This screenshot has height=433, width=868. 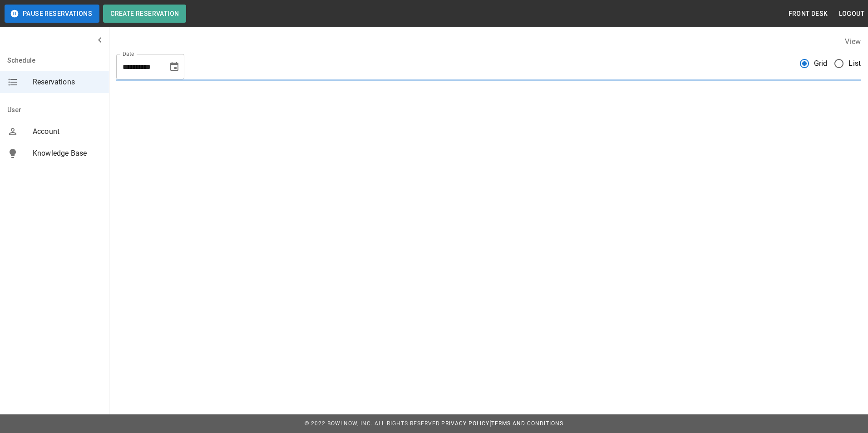 I want to click on button: Front Desk, so click(x=808, y=14).